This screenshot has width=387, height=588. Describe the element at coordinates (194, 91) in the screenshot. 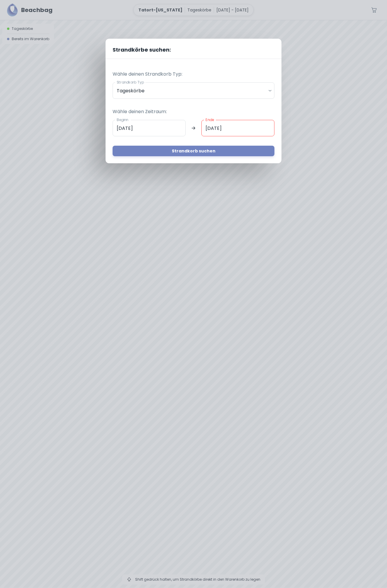

I see `div: Tageskörbe` at that location.